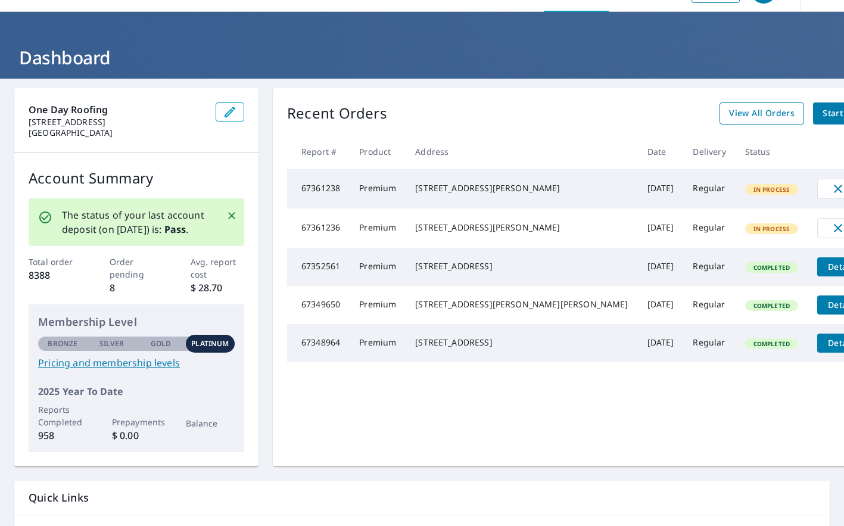 Image resolution: width=844 pixels, height=526 pixels. Describe the element at coordinates (55, 262) in the screenshot. I see `p: Total order` at that location.